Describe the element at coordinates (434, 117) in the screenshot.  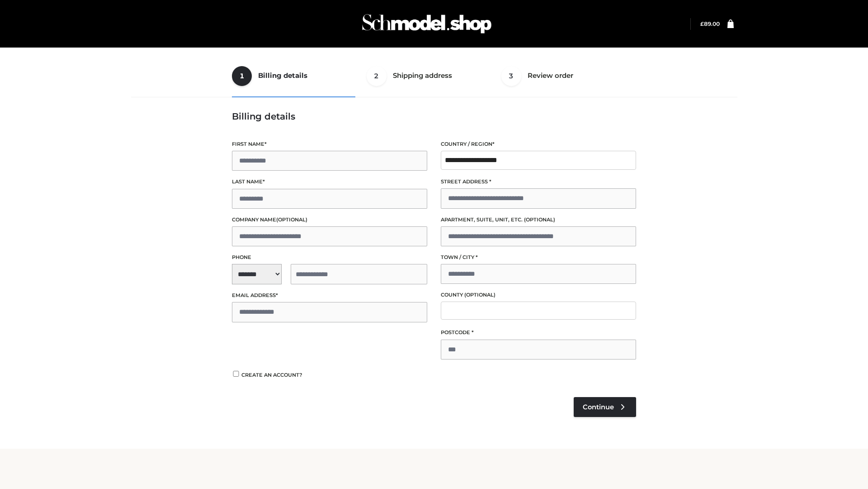
I see `h3: Billing details` at that location.